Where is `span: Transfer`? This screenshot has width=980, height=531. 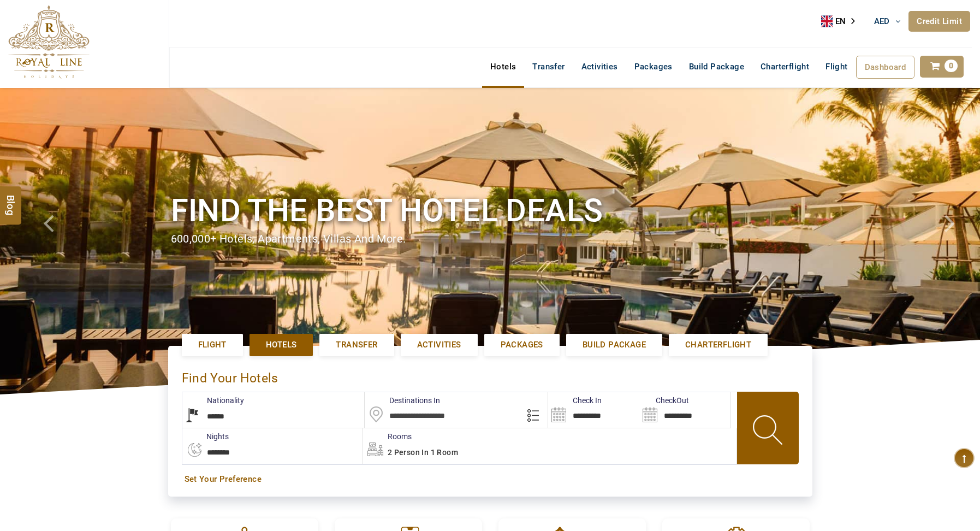 span: Transfer is located at coordinates (357, 345).